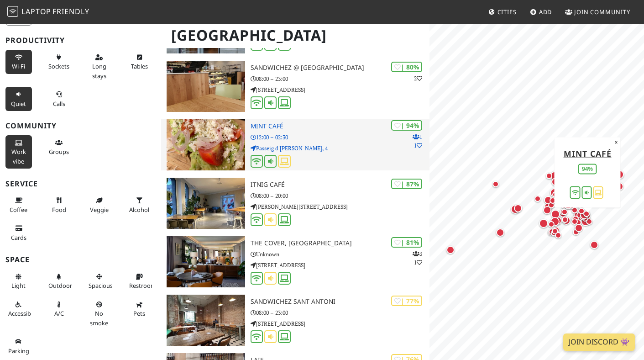 Image resolution: width=644 pixels, height=360 pixels. I want to click on h3: Itnig Café, so click(340, 184).